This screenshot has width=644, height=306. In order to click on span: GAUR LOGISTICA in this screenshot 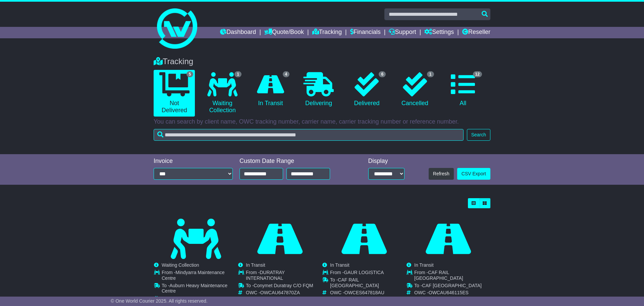, I will do `click(364, 272)`.